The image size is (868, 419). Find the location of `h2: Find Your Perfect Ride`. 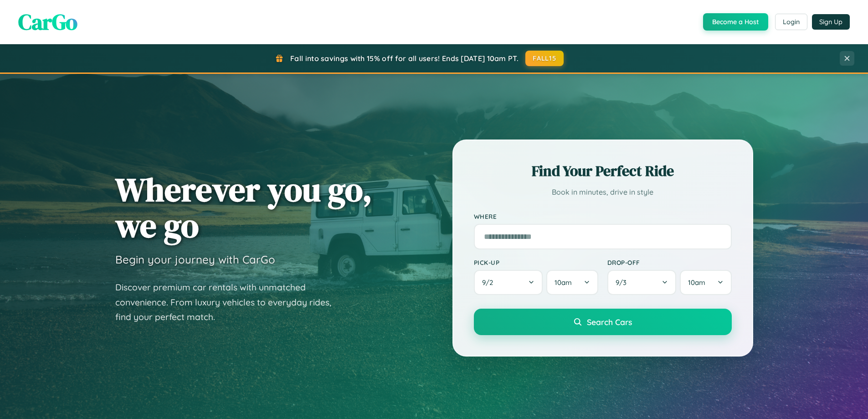

h2: Find Your Perfect Ride is located at coordinates (603, 171).